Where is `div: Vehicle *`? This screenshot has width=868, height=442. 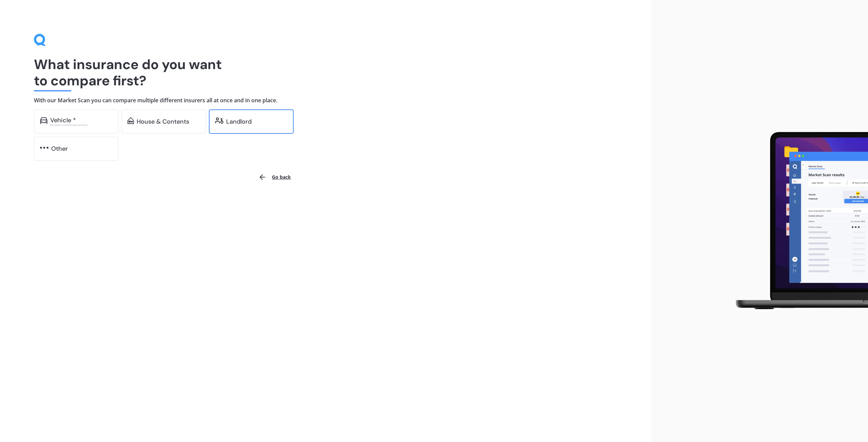
div: Vehicle * is located at coordinates (63, 120).